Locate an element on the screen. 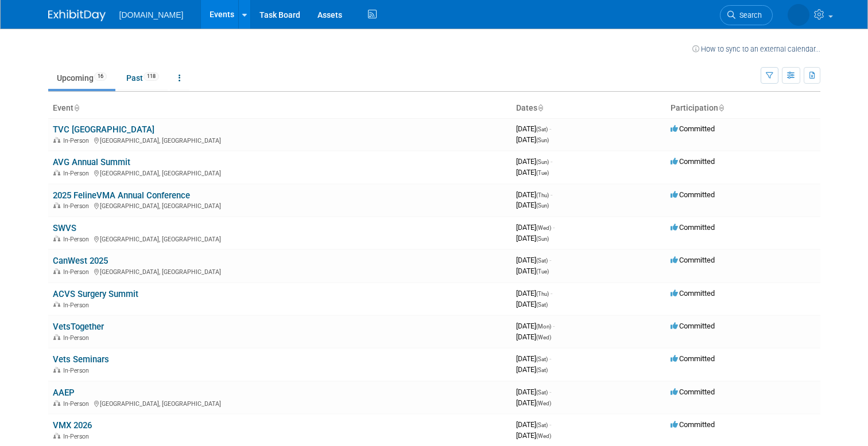 The width and height of the screenshot is (868, 446). a: Sort by Participation Type is located at coordinates (721, 108).